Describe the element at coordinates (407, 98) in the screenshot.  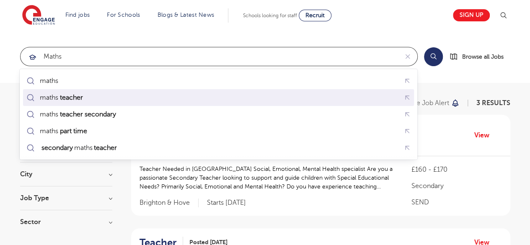
I see `button: Fill query with "maths teacher"` at that location.